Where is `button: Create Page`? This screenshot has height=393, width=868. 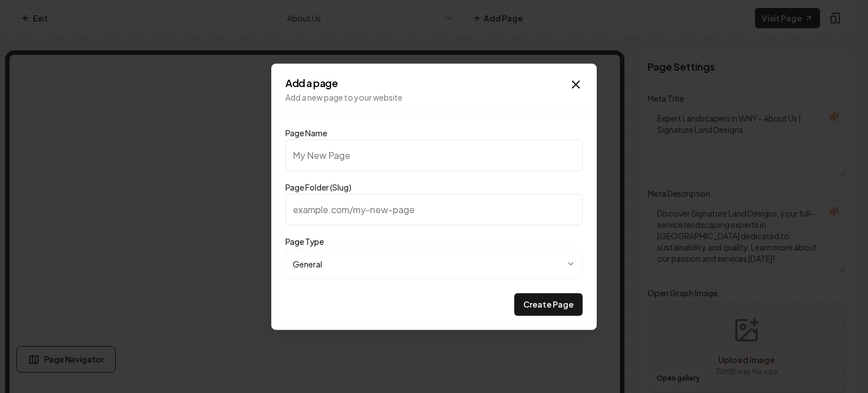 button: Create Page is located at coordinates (548, 304).